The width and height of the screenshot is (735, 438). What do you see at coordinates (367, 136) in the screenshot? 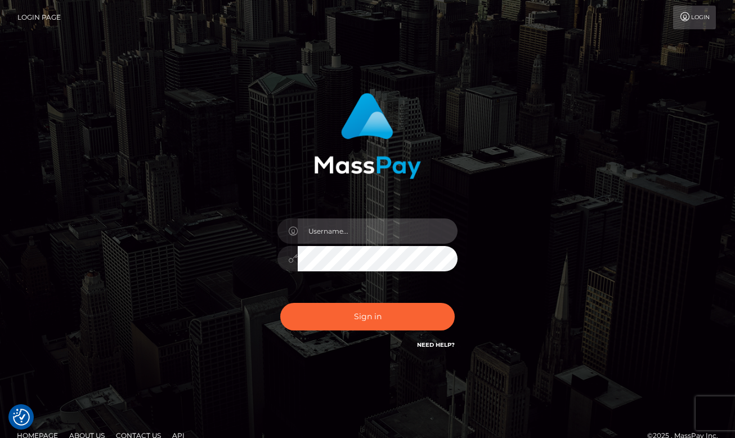
I see `img: MassPay Login` at bounding box center [367, 136].